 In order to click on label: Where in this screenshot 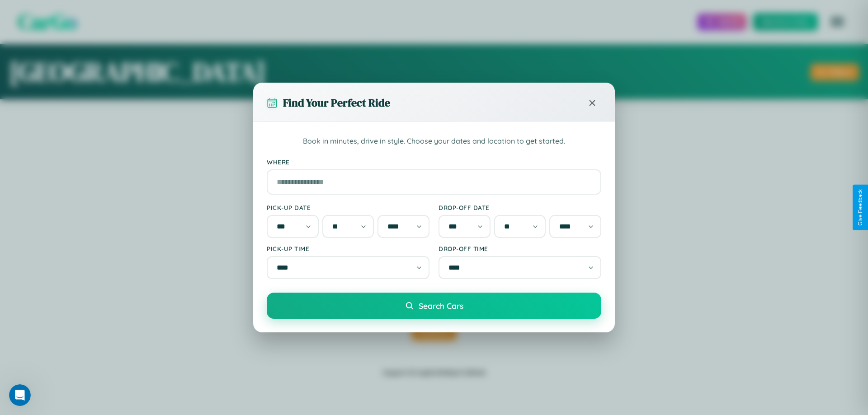, I will do `click(434, 162)`.